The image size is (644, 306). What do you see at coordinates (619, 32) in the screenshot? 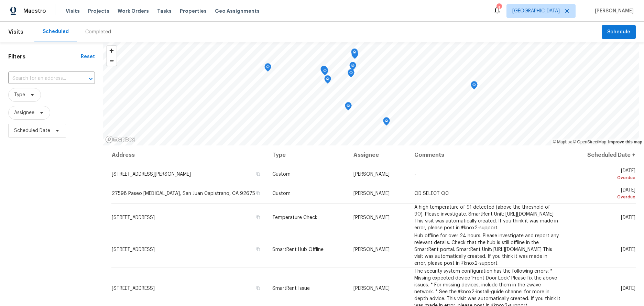
I see `button: Schedule` at bounding box center [619, 32].